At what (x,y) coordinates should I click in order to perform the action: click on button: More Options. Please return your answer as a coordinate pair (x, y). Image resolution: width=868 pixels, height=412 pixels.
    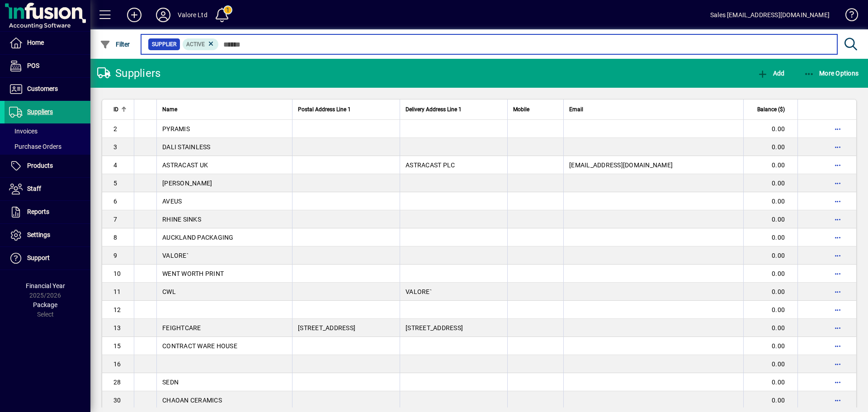
    Looking at the image, I should click on (831, 73).